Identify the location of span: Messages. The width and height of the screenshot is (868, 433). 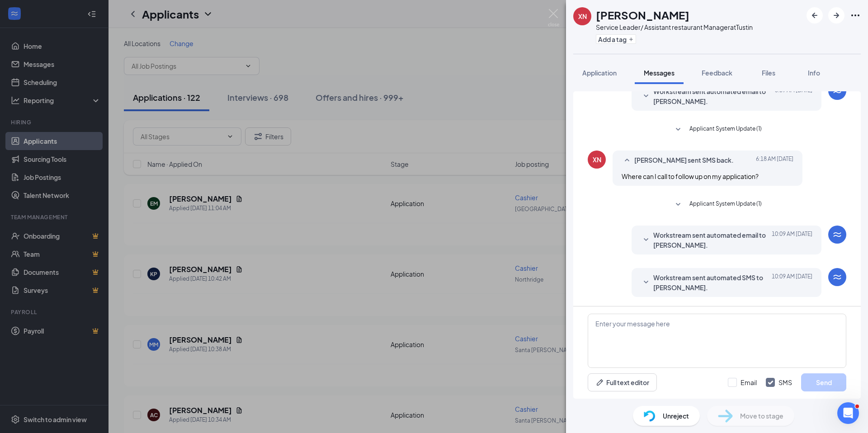
(659, 73).